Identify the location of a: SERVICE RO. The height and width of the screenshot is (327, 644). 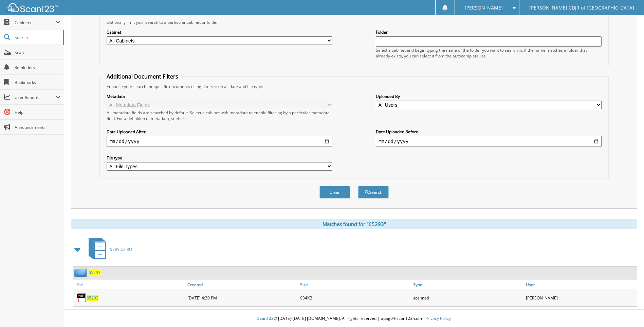
(108, 249).